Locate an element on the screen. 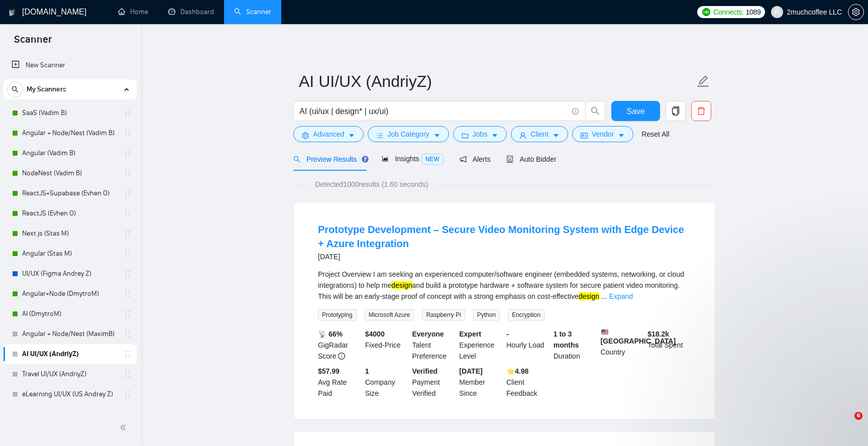 The image size is (868, 446). a: Angular+Node (DmytroM) is located at coordinates (69, 294).